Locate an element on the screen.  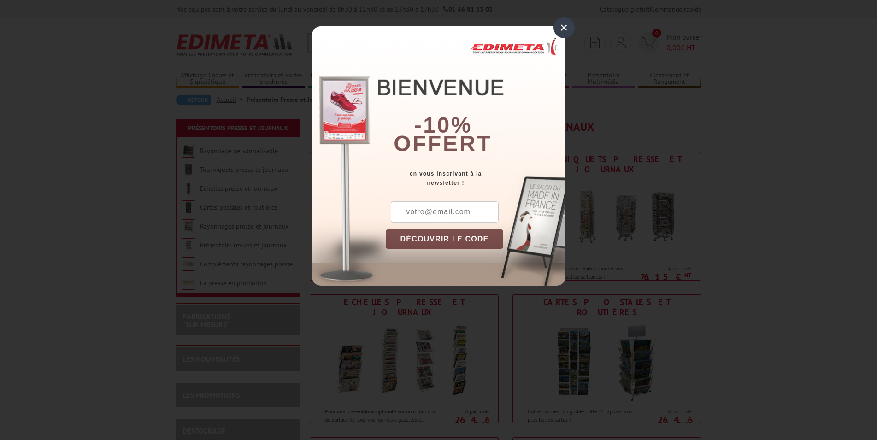
input: votre@email.com is located at coordinates (445, 212).